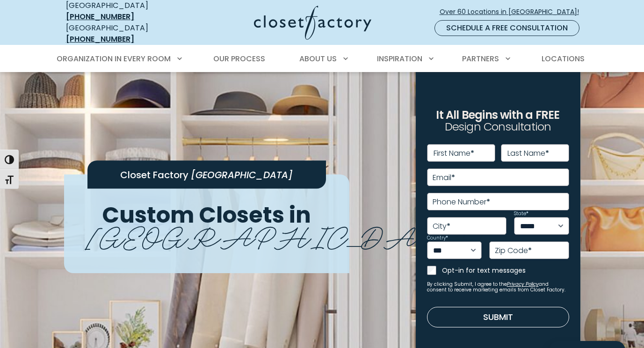  What do you see at coordinates (528, 153) in the screenshot?
I see `label: Last Name` at bounding box center [528, 153].